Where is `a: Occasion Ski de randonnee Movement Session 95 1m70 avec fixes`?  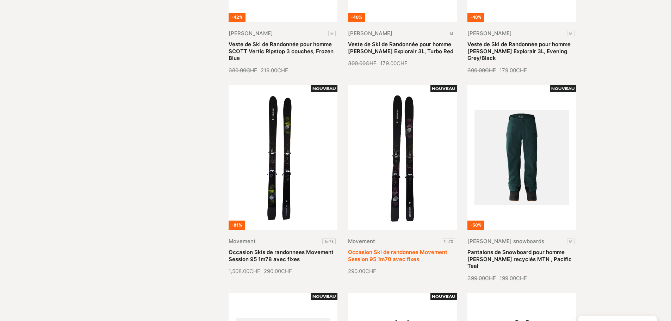
a: Occasion Ski de randonnee Movement Session 95 1m70 avec fixes is located at coordinates (398, 256).